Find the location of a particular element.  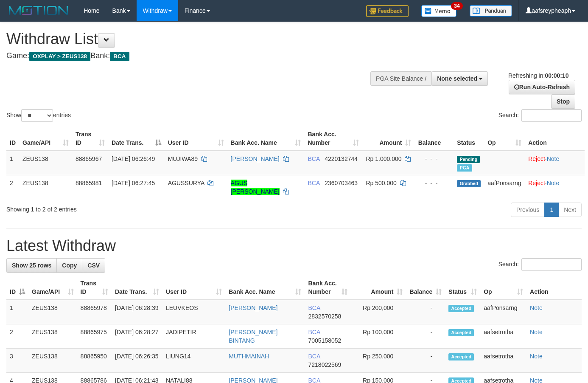

span: Rp 1.000.000 is located at coordinates (384, 159).